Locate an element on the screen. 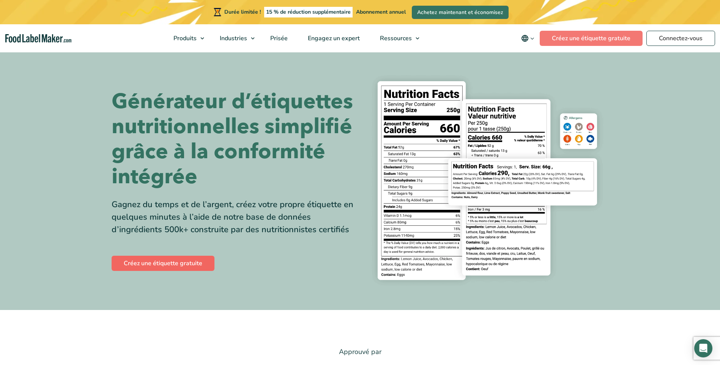 The height and width of the screenshot is (365, 720). div: Ouvrez Intercom Messenger is located at coordinates (703, 348).